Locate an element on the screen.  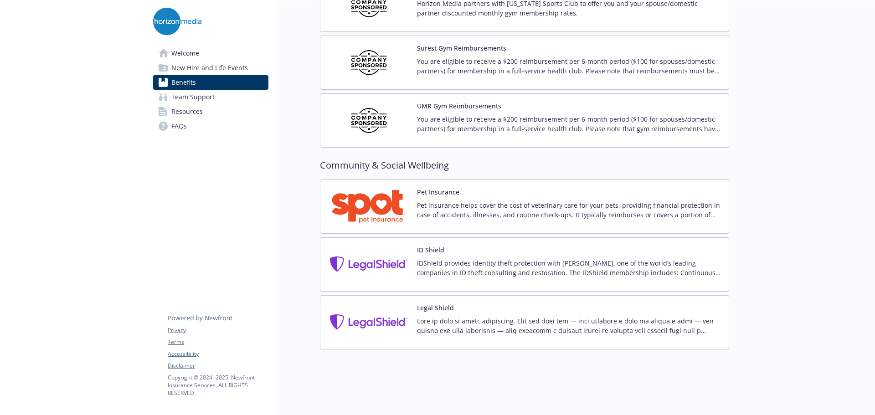
button: Surest Gym Reimbursements is located at coordinates (462, 48).